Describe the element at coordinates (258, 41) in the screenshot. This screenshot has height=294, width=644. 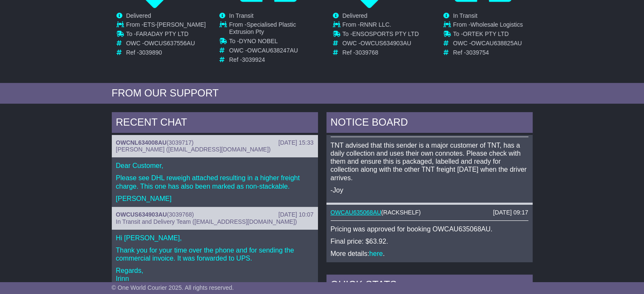
I see `span: DYNO NOBEL` at that location.